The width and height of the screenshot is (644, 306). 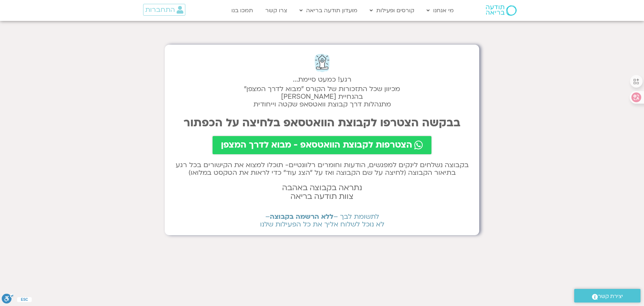 What do you see at coordinates (164, 10) in the screenshot?
I see `a: התחברות` at bounding box center [164, 10].